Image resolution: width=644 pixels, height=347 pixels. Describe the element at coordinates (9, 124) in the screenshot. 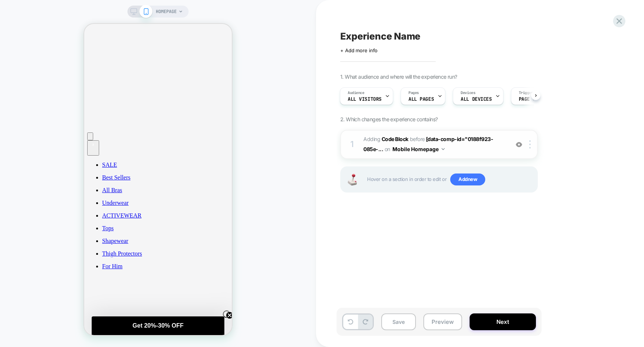

I see `button: Open cart` at that location.